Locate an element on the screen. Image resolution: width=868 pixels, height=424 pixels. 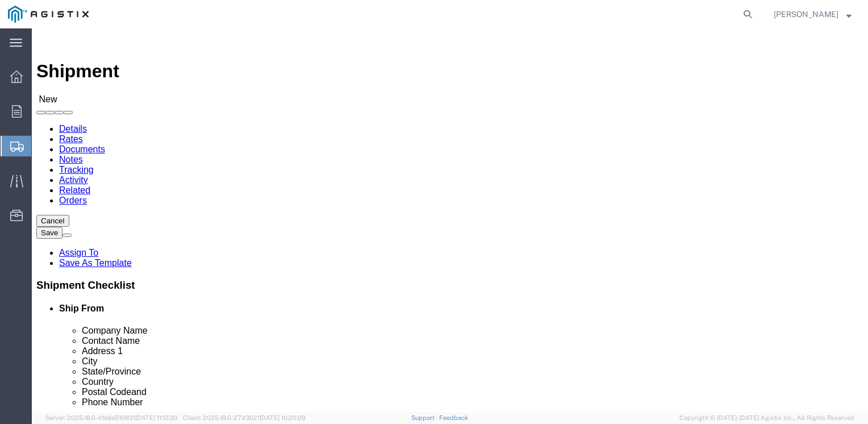
a: Support is located at coordinates (425, 418).